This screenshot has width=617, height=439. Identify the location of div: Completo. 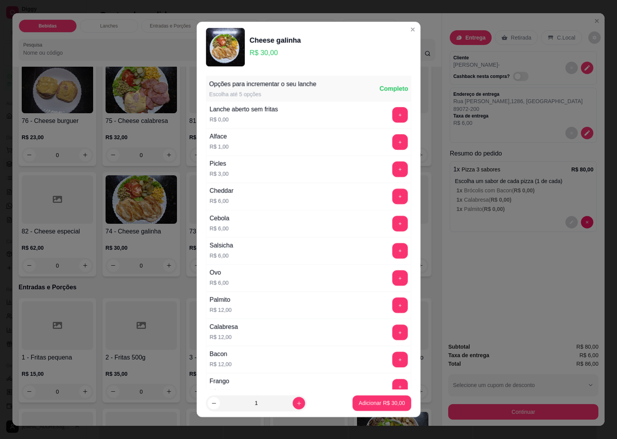
(393, 89).